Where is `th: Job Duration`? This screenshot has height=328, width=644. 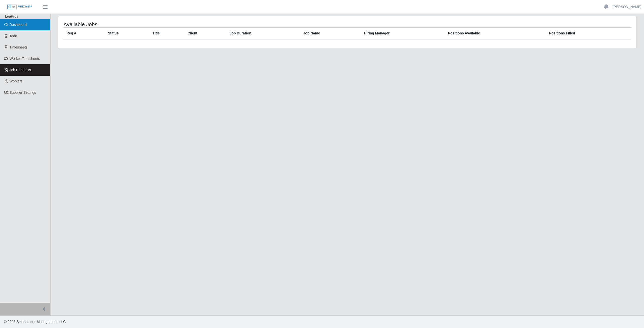 th: Job Duration is located at coordinates (263, 33).